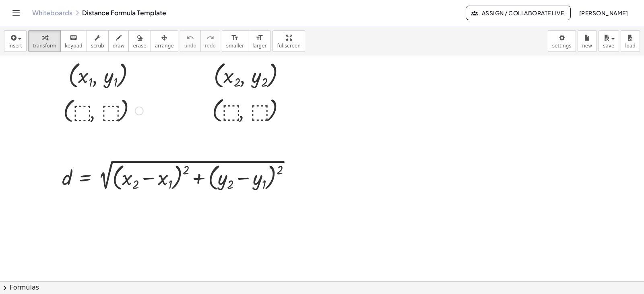 The width and height of the screenshot is (644, 294). What do you see at coordinates (518, 13) in the screenshot?
I see `button: Assign / Collaborate Live` at bounding box center [518, 13].